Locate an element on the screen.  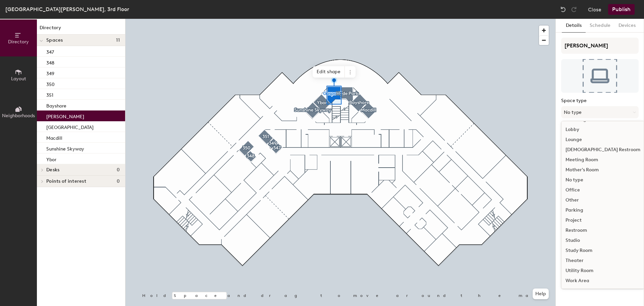
p: Macdill is located at coordinates (55, 137).